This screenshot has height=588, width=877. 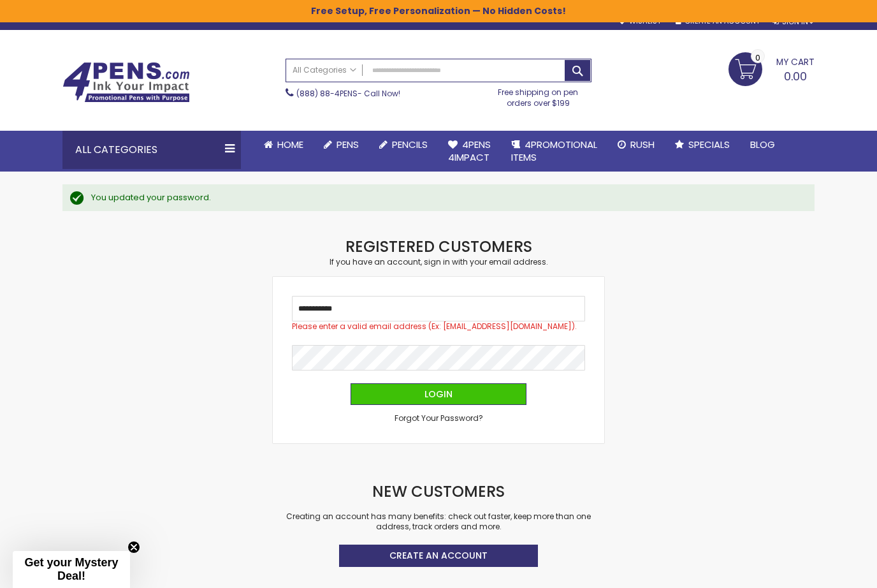 I want to click on strong: New Customers, so click(x=439, y=491).